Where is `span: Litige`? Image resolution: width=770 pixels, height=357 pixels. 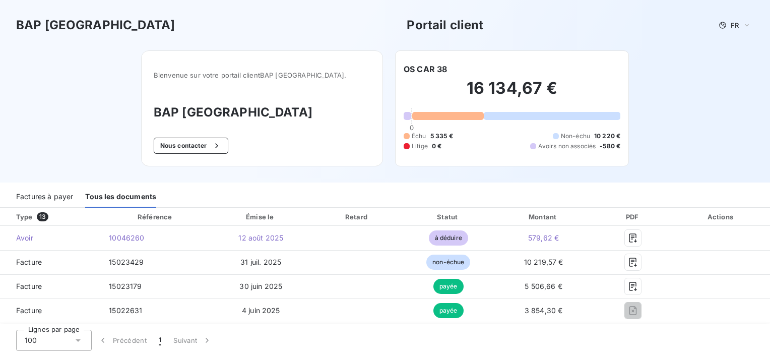 span: Litige is located at coordinates (420, 146).